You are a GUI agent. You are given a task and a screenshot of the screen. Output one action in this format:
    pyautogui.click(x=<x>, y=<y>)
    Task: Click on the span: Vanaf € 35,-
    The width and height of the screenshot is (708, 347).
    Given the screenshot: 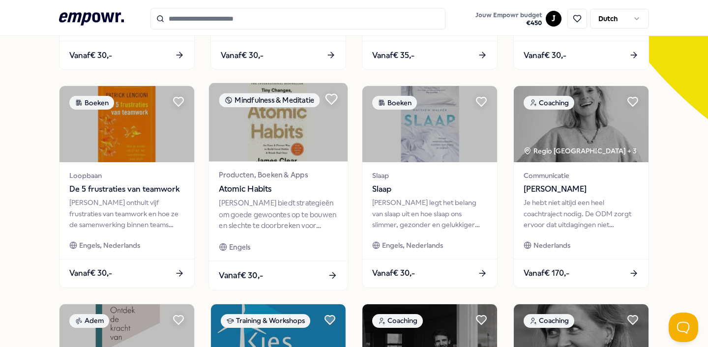 What is the action you would take?
    pyautogui.click(x=393, y=56)
    